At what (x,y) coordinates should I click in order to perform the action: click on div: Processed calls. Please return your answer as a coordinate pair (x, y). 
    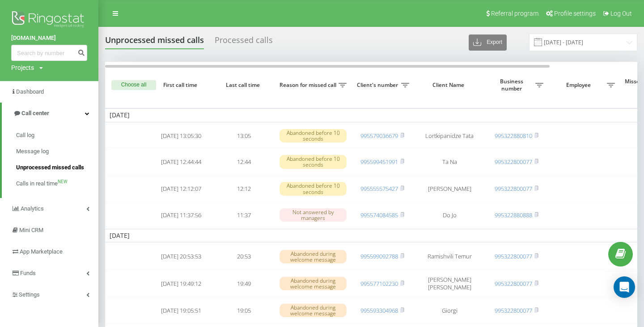
    Looking at the image, I should click on (244, 42).